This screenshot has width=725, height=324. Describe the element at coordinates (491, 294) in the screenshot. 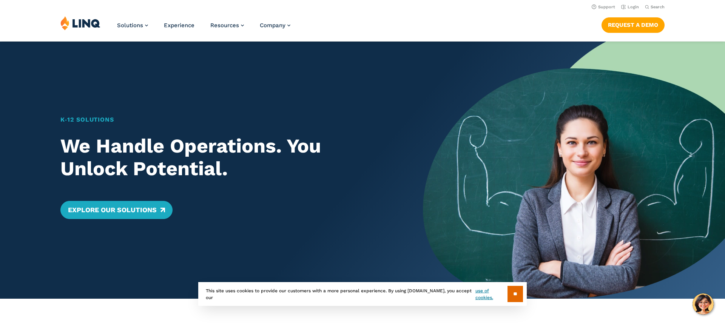

I see `a: use of cookies.` at that location.